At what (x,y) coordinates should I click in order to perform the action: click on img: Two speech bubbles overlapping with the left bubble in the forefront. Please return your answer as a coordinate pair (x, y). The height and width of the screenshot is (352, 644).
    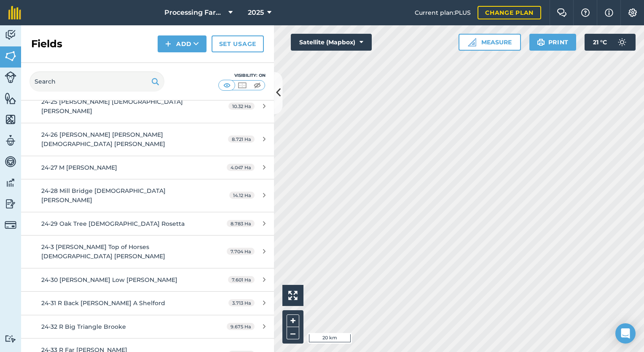
    Looking at the image, I should click on (562, 13).